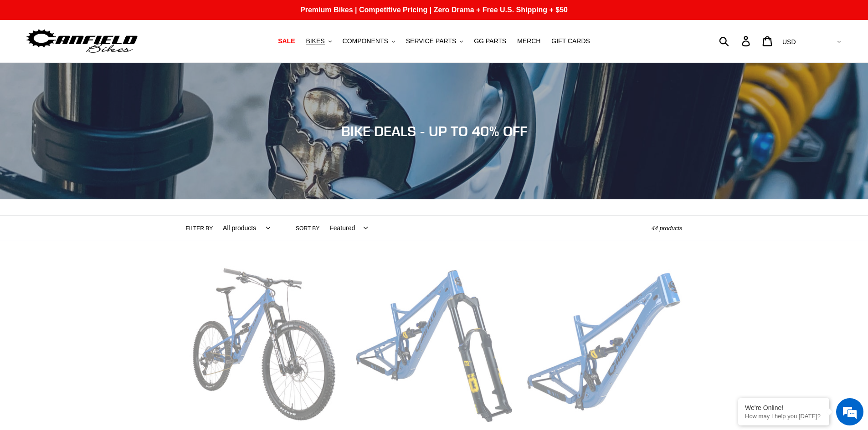 Image resolution: width=868 pixels, height=430 pixels. Describe the element at coordinates (434, 41) in the screenshot. I see `button: SERVICE PARTS` at that location.